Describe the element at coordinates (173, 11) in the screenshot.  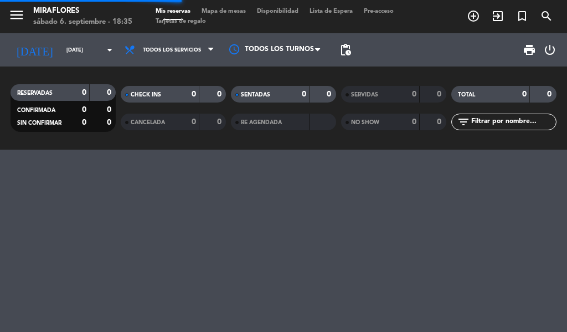
I see `span: Mis reservas` at that location.